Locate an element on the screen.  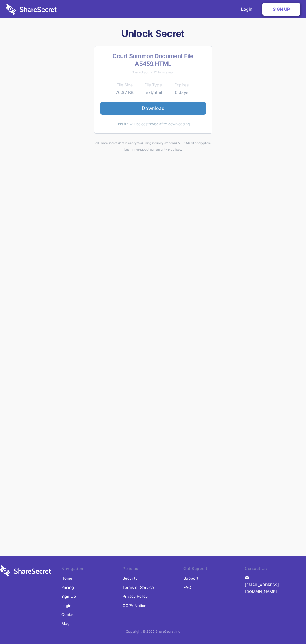
a: Terms of Service is located at coordinates (137, 587).